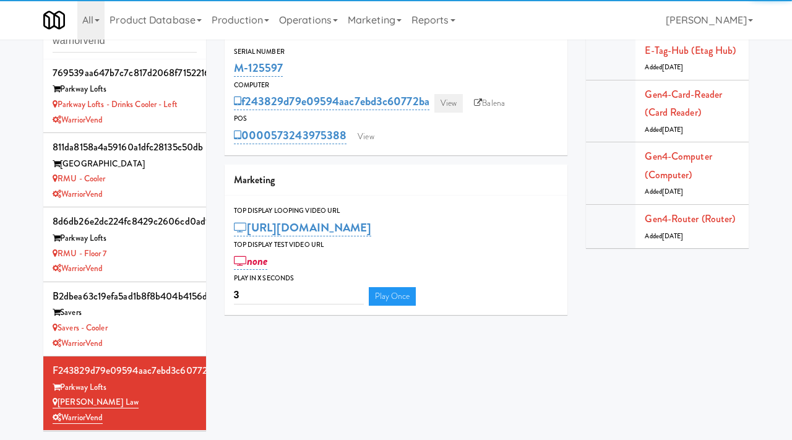  Describe the element at coordinates (79, 178) in the screenshot. I see `a: RMU - Cooler` at that location.